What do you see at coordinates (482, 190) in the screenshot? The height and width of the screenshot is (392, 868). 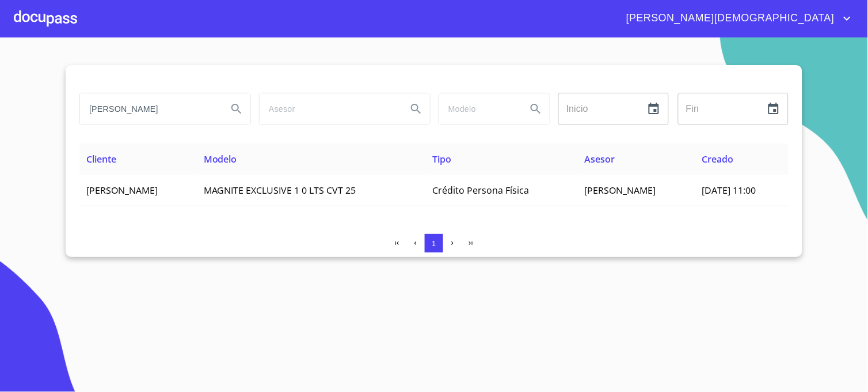 I see `span: Crédito Persona Física` at bounding box center [482, 190].